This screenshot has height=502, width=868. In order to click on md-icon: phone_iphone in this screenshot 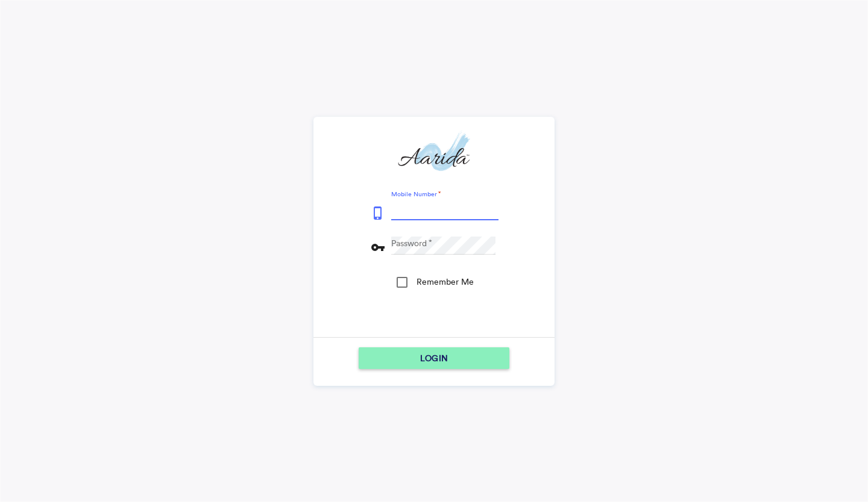, I will do `click(378, 213)`.